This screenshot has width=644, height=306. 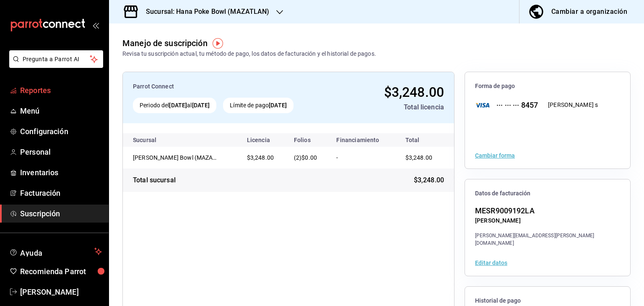 What do you see at coordinates (495, 156) in the screenshot?
I see `button: Cambiar forma` at bounding box center [495, 156].